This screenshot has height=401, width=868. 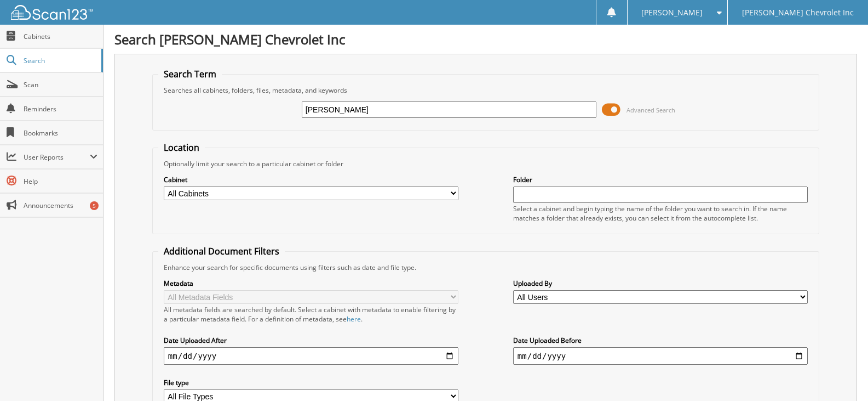 I want to click on span: Help, so click(x=60, y=181).